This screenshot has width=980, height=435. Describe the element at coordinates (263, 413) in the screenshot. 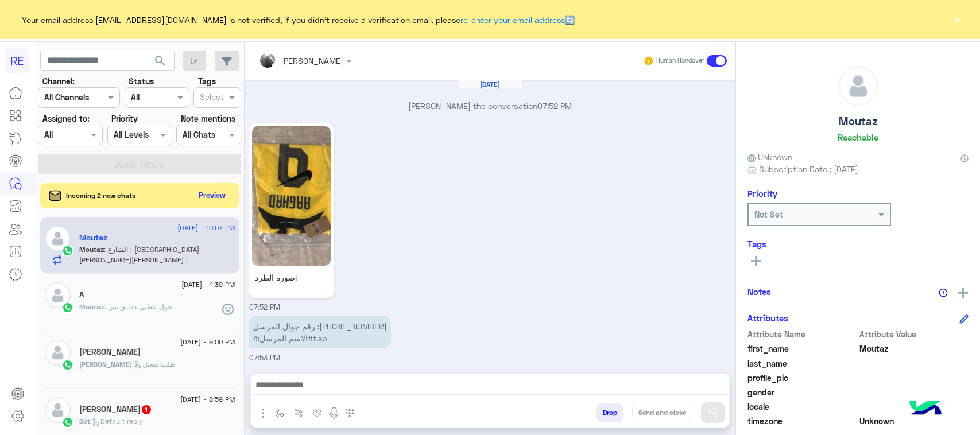

I see `img: send attachment` at that location.